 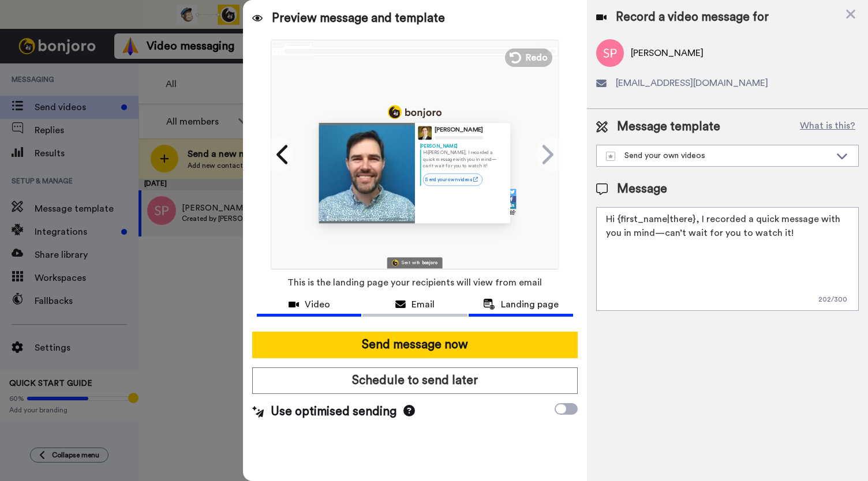 What do you see at coordinates (430, 262) in the screenshot?
I see `div: bonjoro` at bounding box center [430, 262].